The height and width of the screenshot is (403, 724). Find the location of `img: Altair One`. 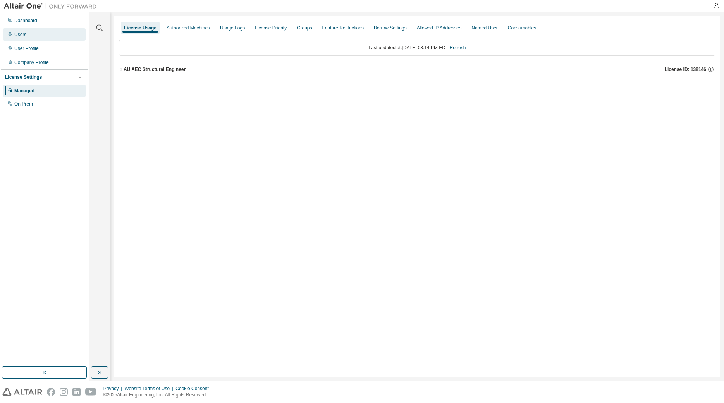

img: Altair One is located at coordinates (52, 6).